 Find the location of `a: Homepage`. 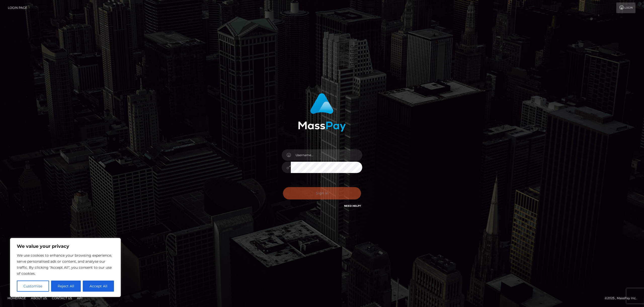

a: Homepage is located at coordinates (17, 298).